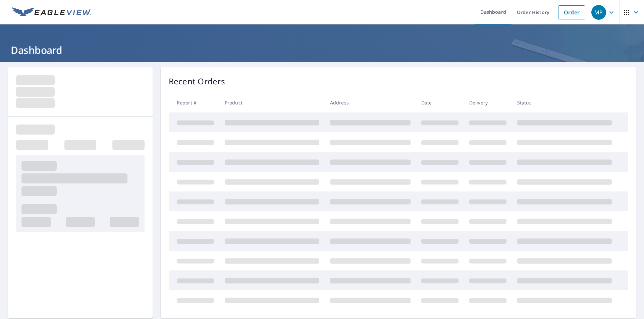 The image size is (644, 319). What do you see at coordinates (194, 102) in the screenshot?
I see `th: Report #` at bounding box center [194, 102].